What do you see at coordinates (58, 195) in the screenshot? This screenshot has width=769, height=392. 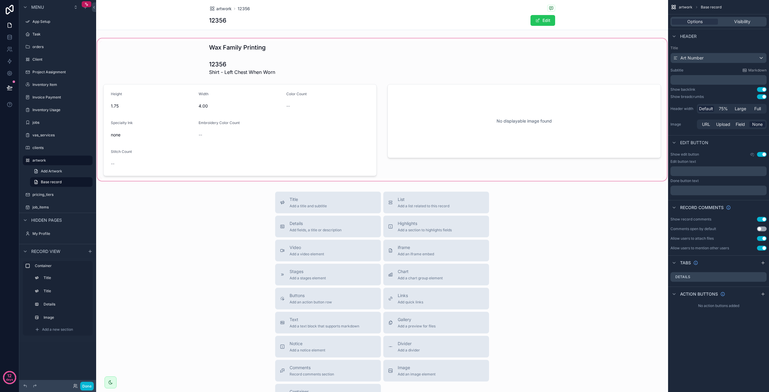 I see `a: pricing_tiers` at bounding box center [58, 195].